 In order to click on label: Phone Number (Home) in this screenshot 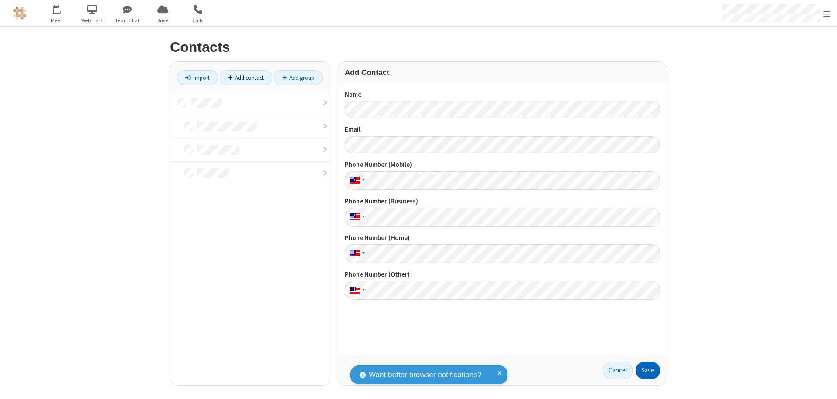, I will do `click(502, 238)`.